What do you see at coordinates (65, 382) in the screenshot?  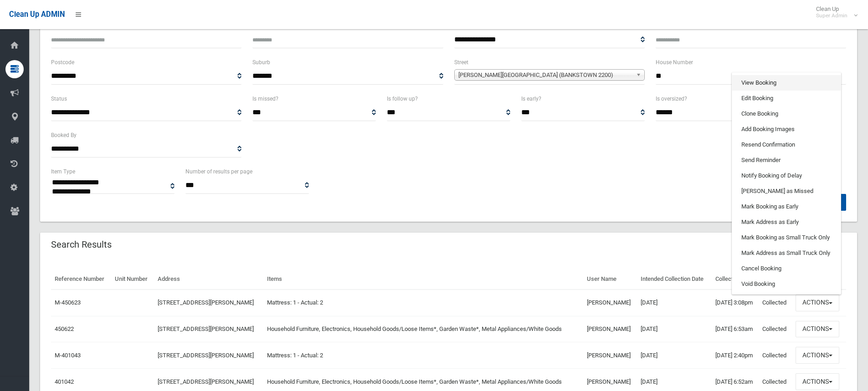 I see `a: 401042` at bounding box center [65, 382].